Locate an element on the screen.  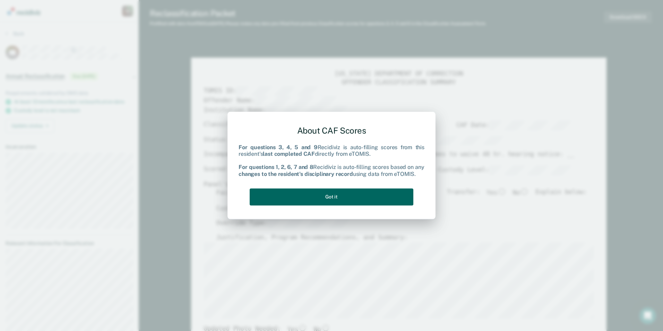
b: For questions 3, 4, 5 and 9 is located at coordinates (278, 147).